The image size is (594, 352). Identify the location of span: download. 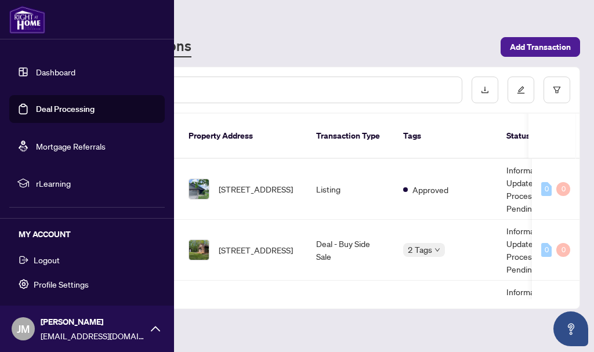
(485, 90).